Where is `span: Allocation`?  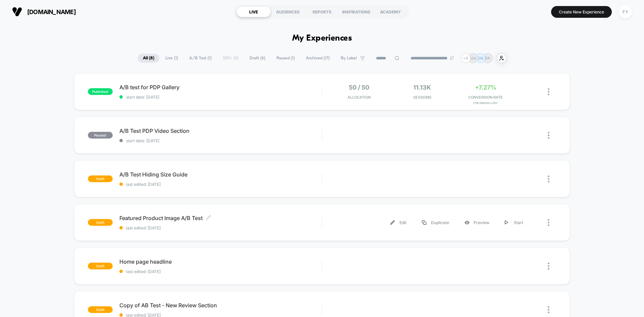
span: Allocation is located at coordinates (359, 97).